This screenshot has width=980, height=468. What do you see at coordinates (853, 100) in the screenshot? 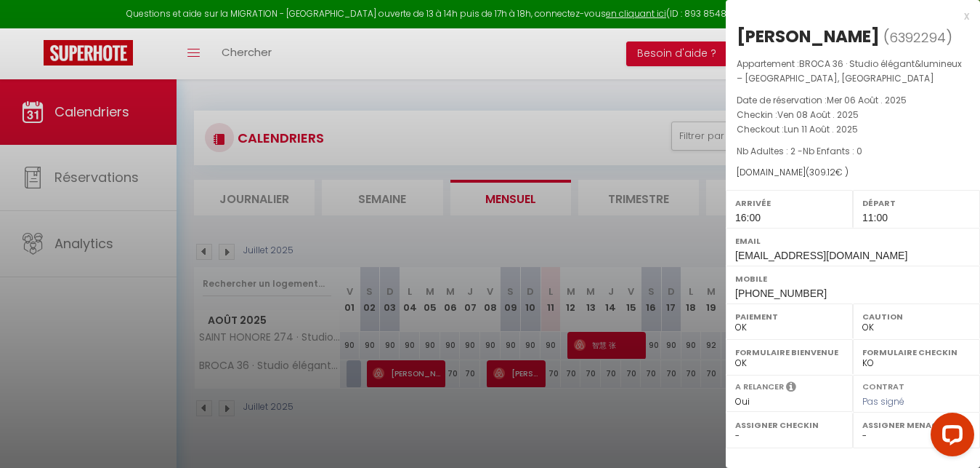
I see `p: Date de réservation :` at bounding box center [853, 100].